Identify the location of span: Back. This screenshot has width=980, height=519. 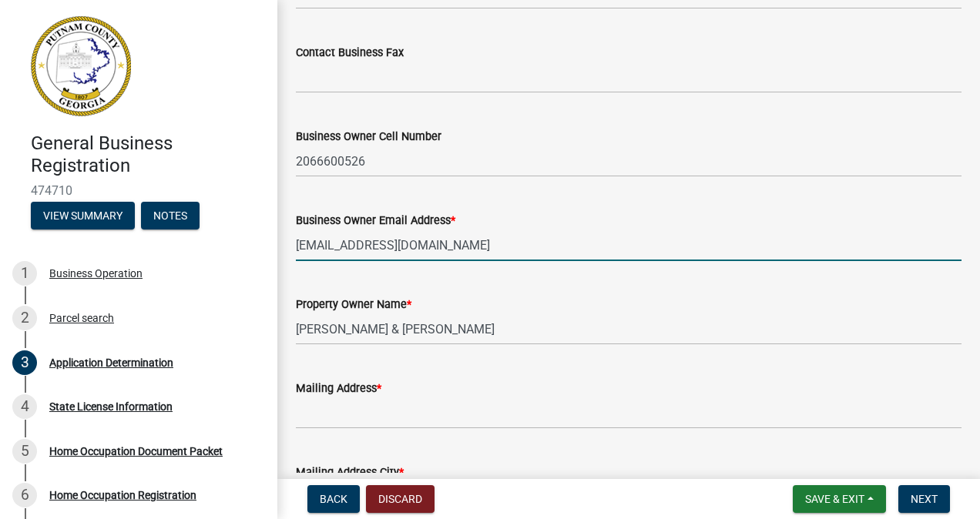
(333, 499).